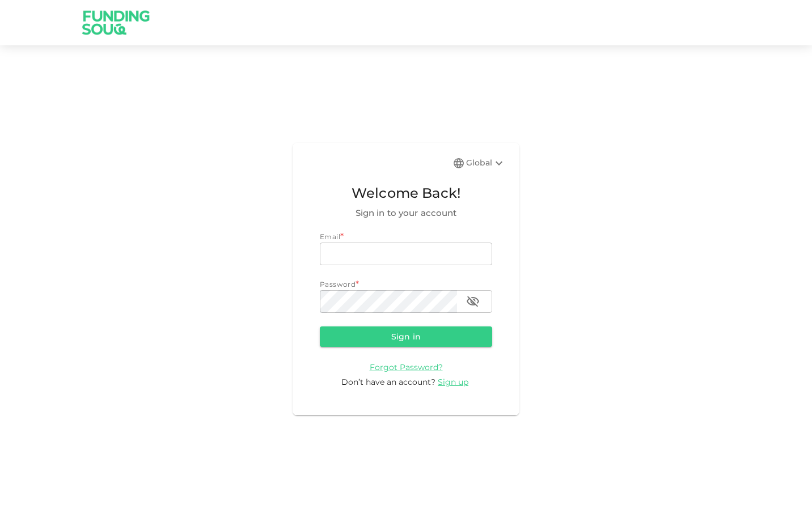  What do you see at coordinates (406, 367) in the screenshot?
I see `span: Forgot Password?` at bounding box center [406, 367].